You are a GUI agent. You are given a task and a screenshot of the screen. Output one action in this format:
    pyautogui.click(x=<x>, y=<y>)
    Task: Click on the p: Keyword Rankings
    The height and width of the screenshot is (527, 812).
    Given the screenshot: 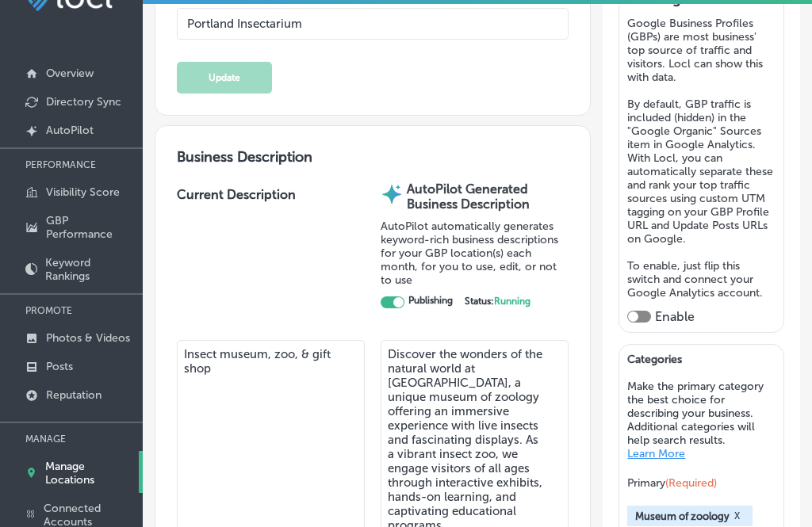 What is the action you would take?
    pyautogui.click(x=89, y=270)
    